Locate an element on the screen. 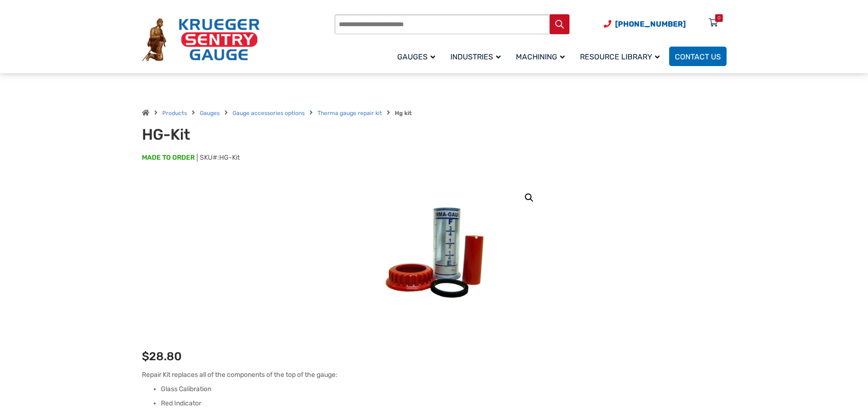 The image size is (868, 413). span: Contact Us is located at coordinates (698, 56).